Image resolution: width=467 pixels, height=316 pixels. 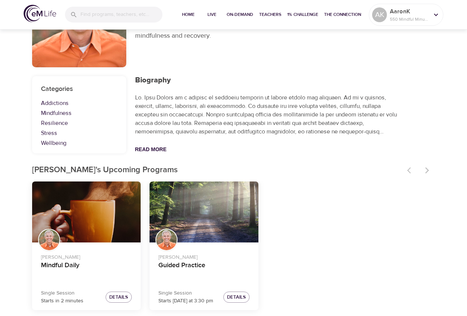 I want to click on a: Resilience, so click(x=79, y=123).